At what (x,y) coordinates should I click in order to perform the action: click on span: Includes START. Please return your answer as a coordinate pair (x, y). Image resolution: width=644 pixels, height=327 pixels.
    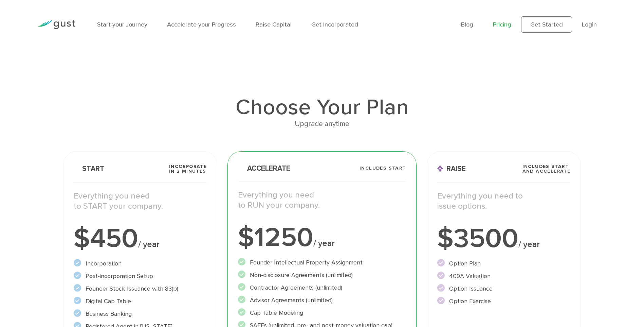
    Looking at the image, I should click on (383, 168).